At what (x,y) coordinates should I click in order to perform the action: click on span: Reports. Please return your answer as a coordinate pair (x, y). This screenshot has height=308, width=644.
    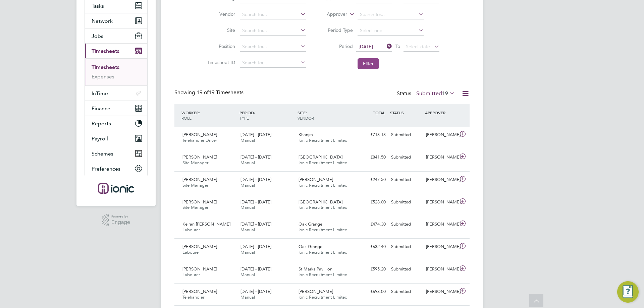
    Looking at the image, I should click on (101, 123).